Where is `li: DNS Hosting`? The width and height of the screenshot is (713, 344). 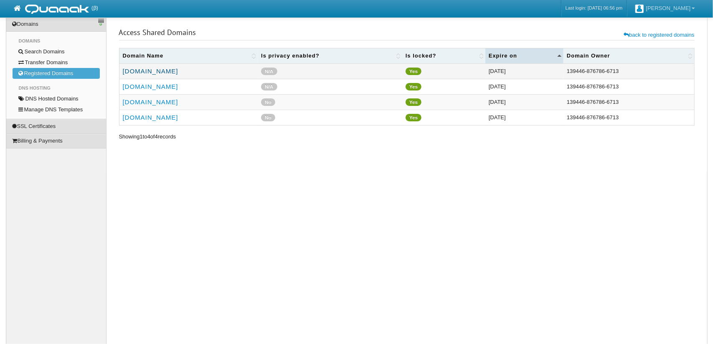 li: DNS Hosting is located at coordinates (56, 88).